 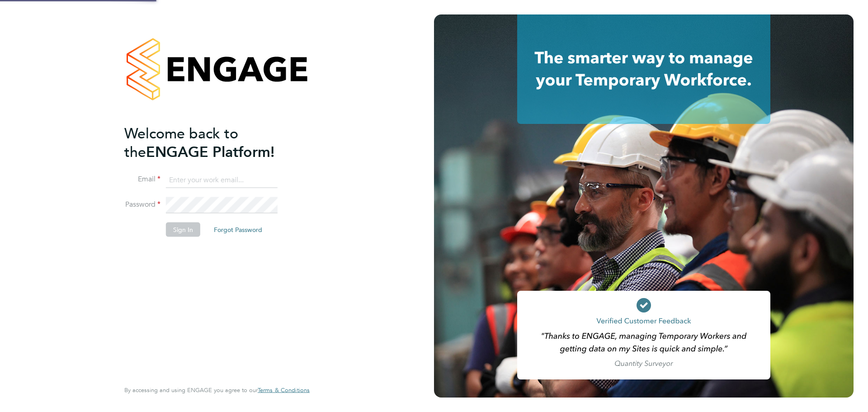 I want to click on a: Terms & Conditions, so click(x=283, y=390).